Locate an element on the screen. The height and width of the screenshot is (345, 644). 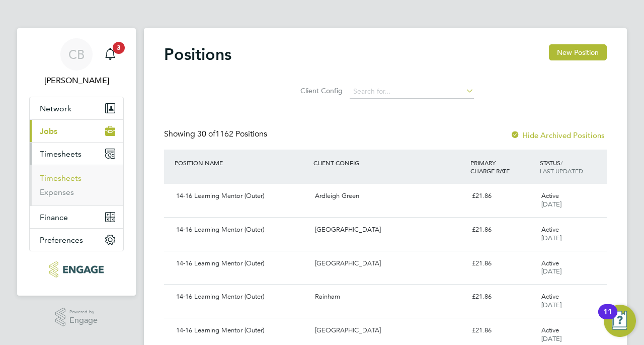
div: Rainham is located at coordinates (389, 296).